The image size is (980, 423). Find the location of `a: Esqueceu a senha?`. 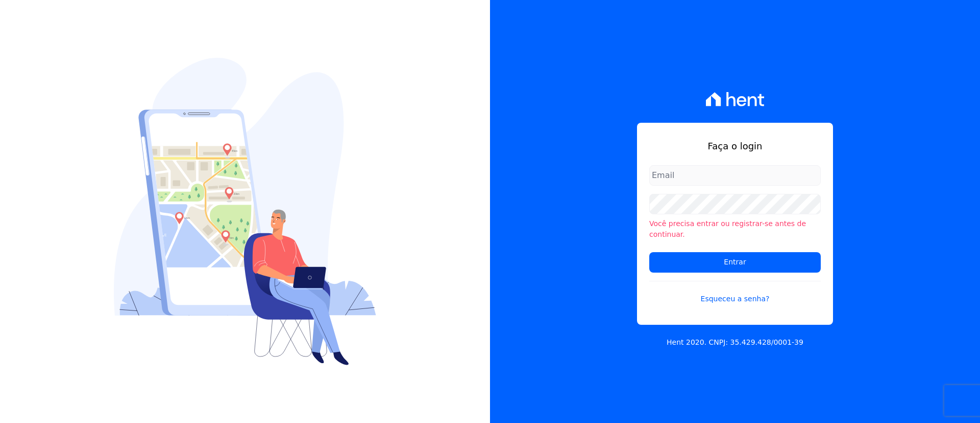

a: Esqueceu a senha? is located at coordinates (736, 292).